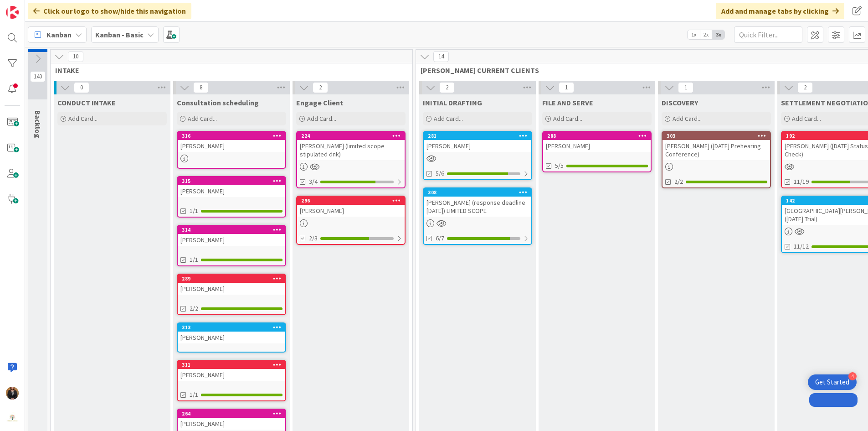 This screenshot has height=431, width=868. Describe the element at coordinates (479, 136) in the screenshot. I see `div: 281` at that location.